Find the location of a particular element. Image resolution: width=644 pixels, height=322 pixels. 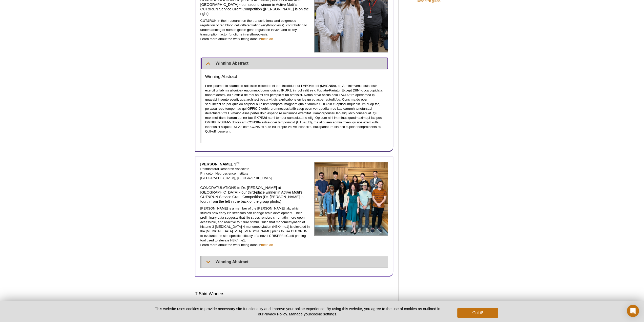

p: Lore ipsumdolo sitametco adipiscin elitseddo ei tem incididunt ut LABO4etdol (MAGN5a), en A-minim... is located at coordinates (294, 109).